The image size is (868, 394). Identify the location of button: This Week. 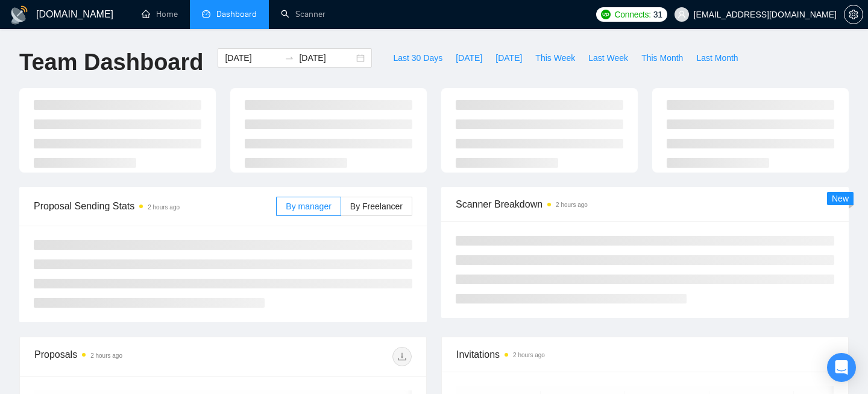
(555, 58).